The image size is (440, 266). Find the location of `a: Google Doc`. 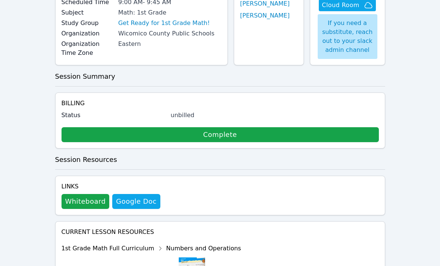

a: Google Doc is located at coordinates (136, 202).